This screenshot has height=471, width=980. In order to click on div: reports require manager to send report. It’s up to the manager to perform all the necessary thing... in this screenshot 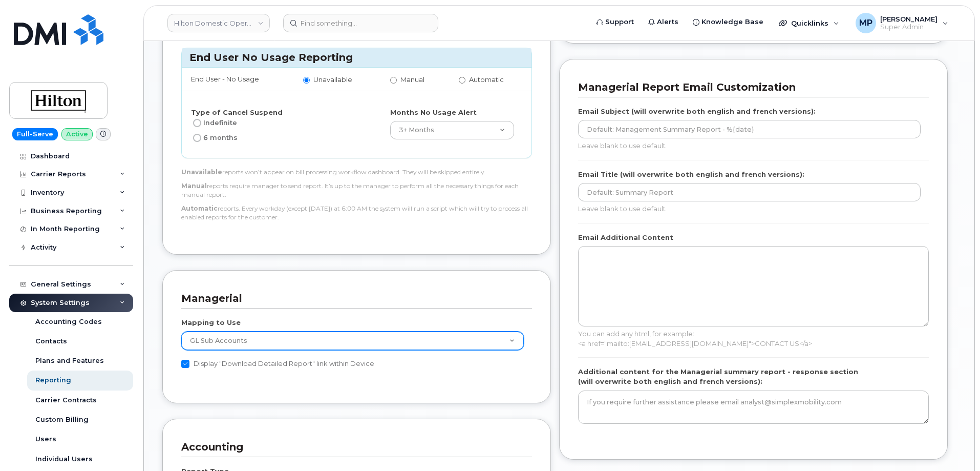, I will do `click(356, 190)`.